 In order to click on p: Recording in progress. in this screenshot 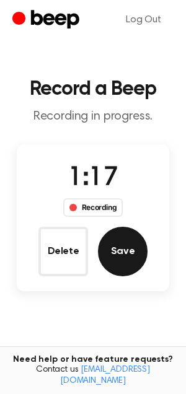, I will do `click(93, 117)`.